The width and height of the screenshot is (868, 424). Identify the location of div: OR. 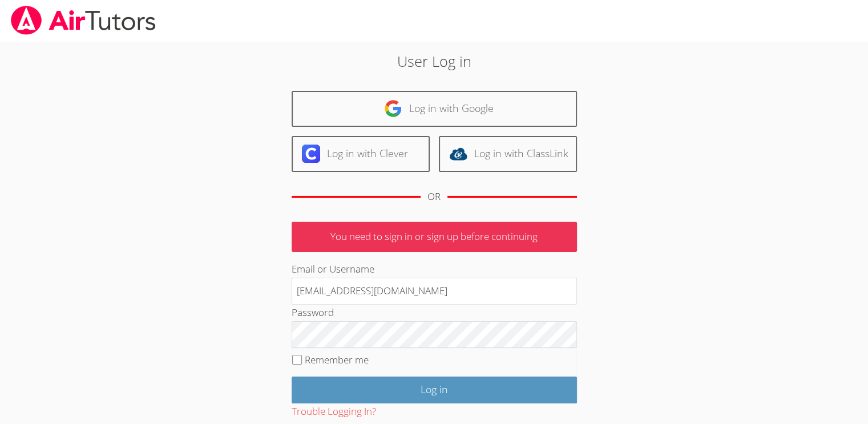
(434, 197).